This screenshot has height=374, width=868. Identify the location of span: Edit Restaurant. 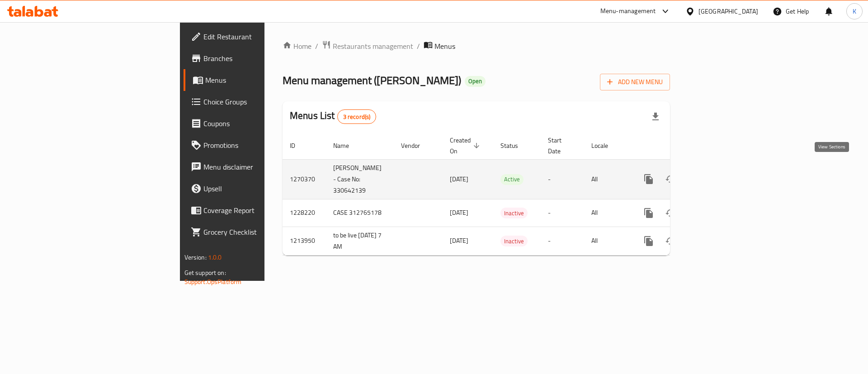
(260, 37).